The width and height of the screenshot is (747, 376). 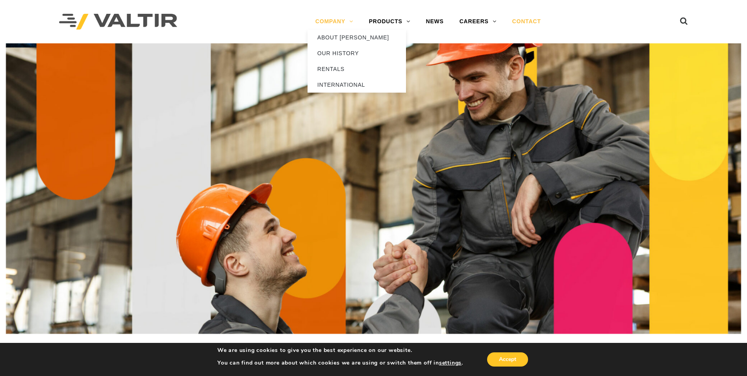 What do you see at coordinates (390, 22) in the screenshot?
I see `a: PRODUCTS` at bounding box center [390, 22].